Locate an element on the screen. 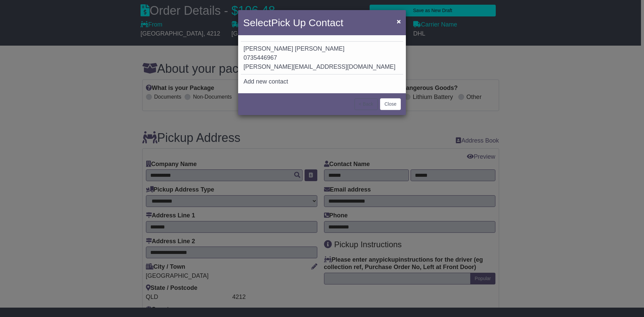  button: < Back is located at coordinates (366, 104).